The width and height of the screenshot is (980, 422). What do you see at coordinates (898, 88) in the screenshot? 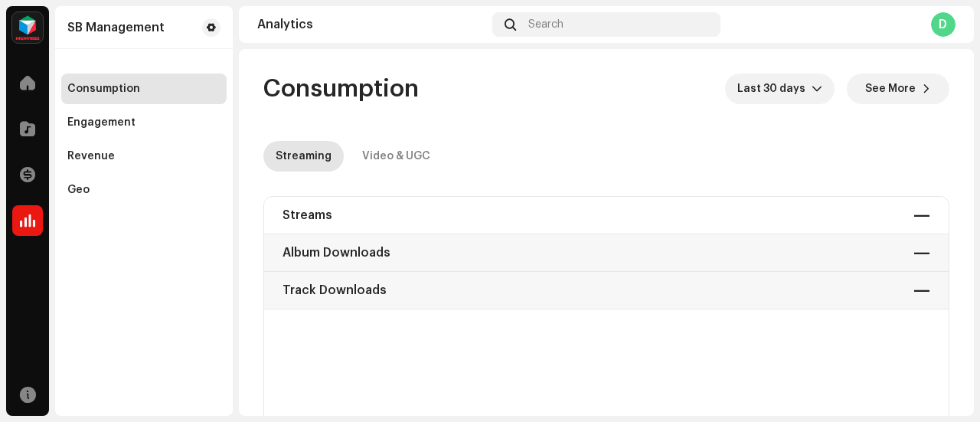
I see `button: See More` at bounding box center [898, 88].